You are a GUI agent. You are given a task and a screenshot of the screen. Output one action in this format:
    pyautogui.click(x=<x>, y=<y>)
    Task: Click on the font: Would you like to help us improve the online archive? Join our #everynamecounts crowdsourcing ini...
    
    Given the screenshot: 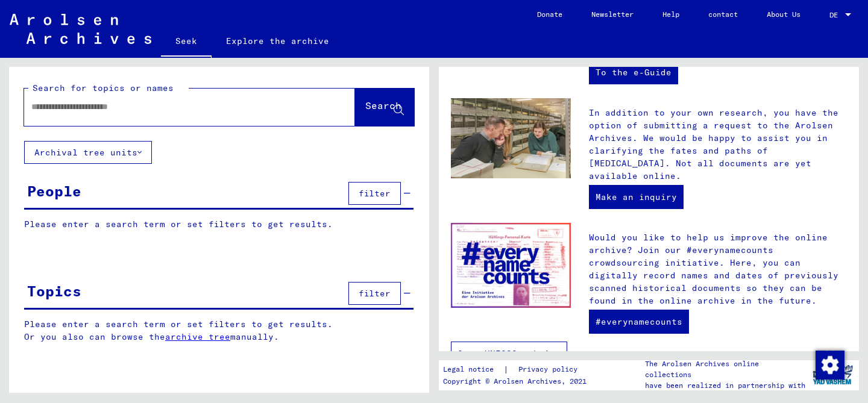 What is the action you would take?
    pyautogui.click(x=713, y=268)
    